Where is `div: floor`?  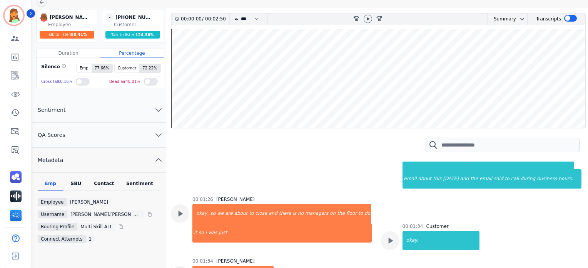 div: floor is located at coordinates (351, 213).